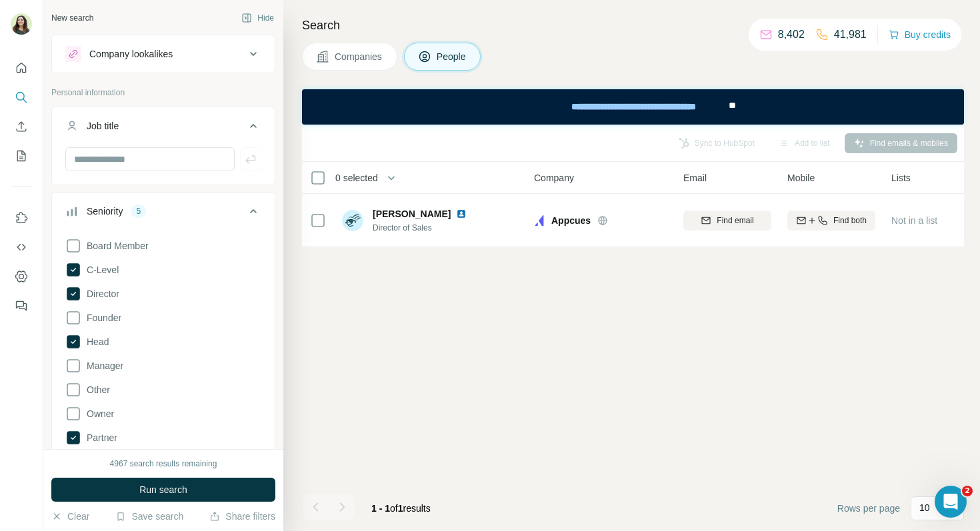  I want to click on button: Use Surfe on LinkedIn, so click(22, 218).